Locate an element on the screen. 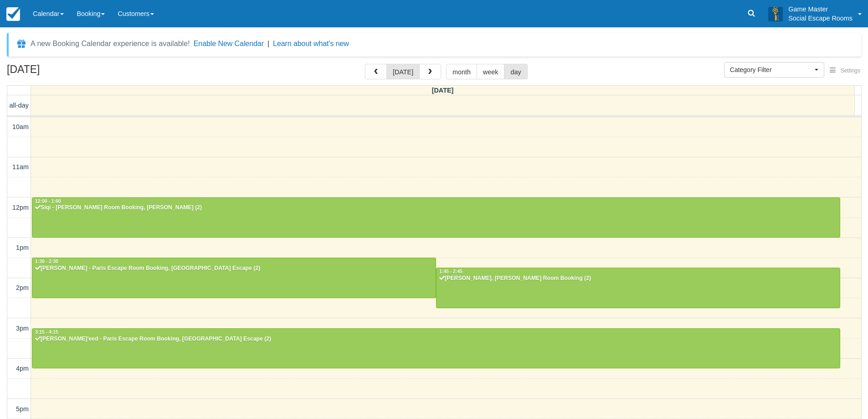 The height and width of the screenshot is (419, 868). span: Category Filter is located at coordinates (771, 69).